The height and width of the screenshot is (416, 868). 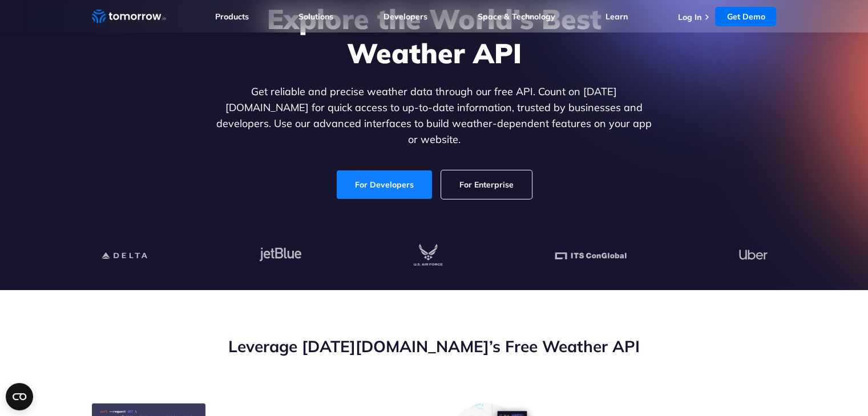 I want to click on a: Products, so click(x=232, y=17).